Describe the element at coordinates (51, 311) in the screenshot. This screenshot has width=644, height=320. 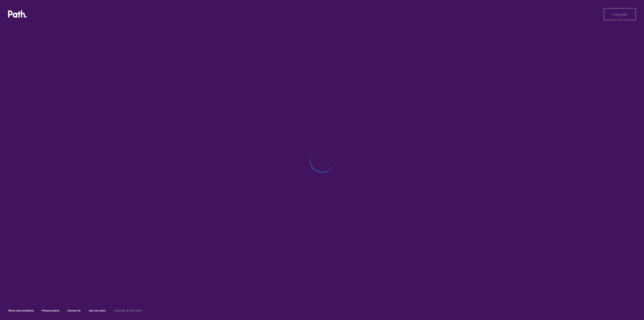
I see `a: Privacy policy` at that location.